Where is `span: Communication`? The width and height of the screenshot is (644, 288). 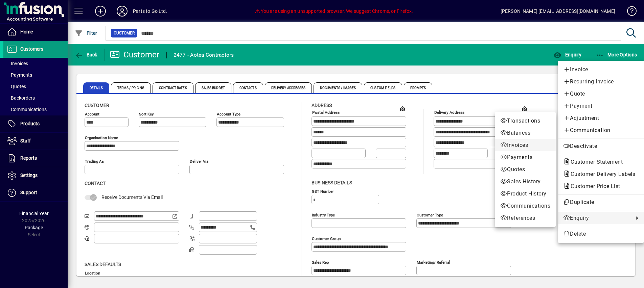 span: Communication is located at coordinates (601, 130).